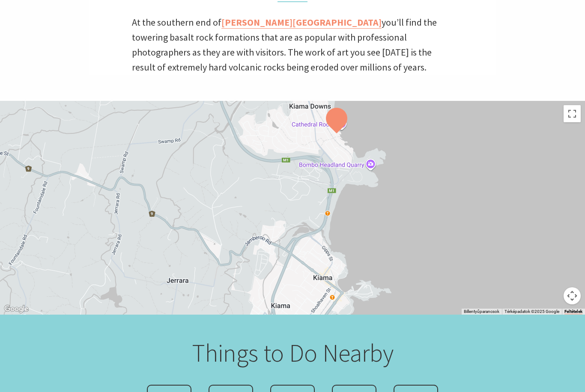  What do you see at coordinates (573, 312) in the screenshot?
I see `a: Feltételek (új lapon nyílik meg)` at bounding box center [573, 312].